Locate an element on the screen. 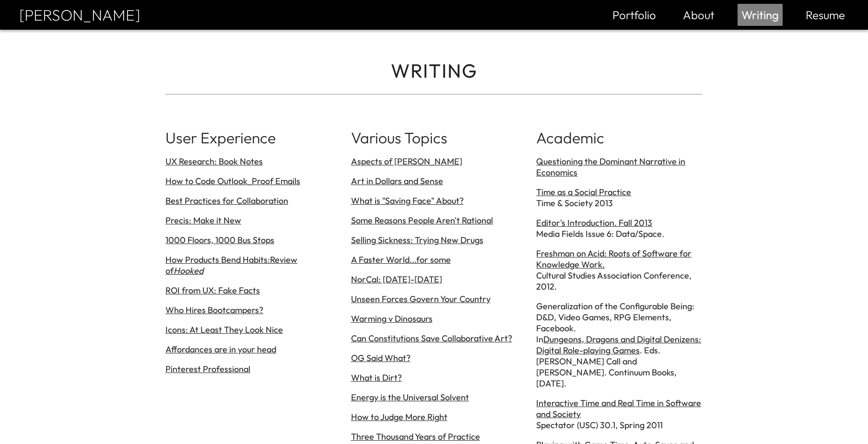  a: Energy is the Universal Solvent is located at coordinates (410, 397).